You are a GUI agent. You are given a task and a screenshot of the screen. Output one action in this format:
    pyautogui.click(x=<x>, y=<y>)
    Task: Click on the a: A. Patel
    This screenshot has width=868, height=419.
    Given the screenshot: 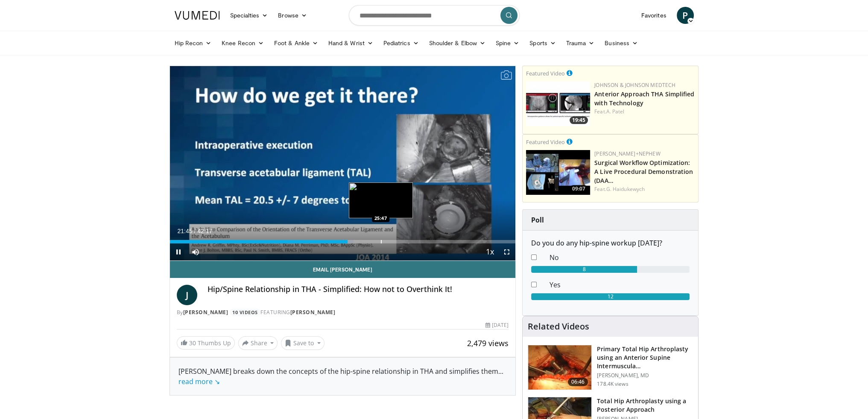 What is the action you would take?
    pyautogui.click(x=615, y=111)
    